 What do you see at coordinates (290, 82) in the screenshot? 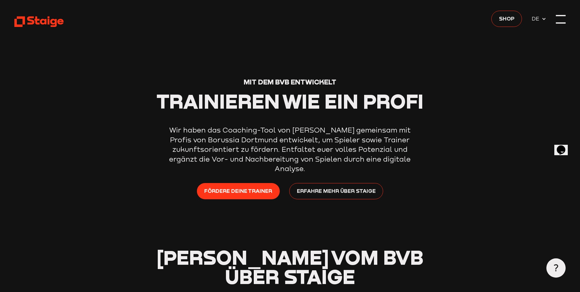
I see `span: Mit dem BVB entwickelt` at bounding box center [290, 82].